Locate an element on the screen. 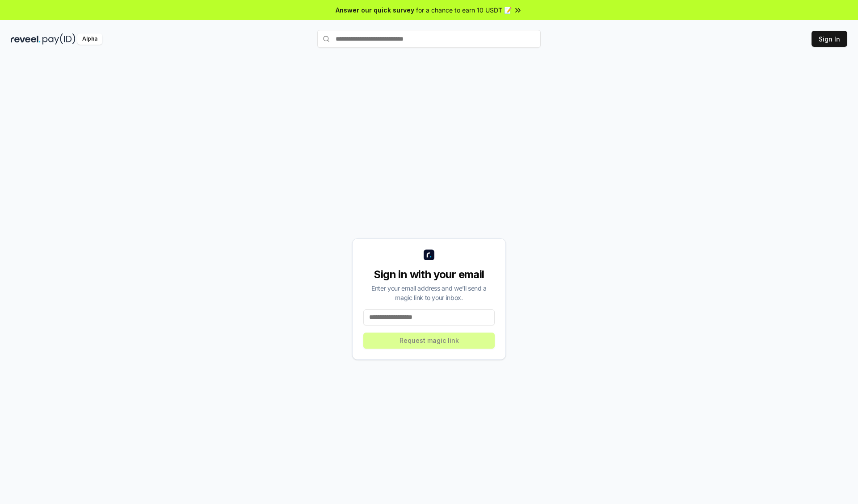  div: Enter your email address and we’ll send a magic link to your inbox. is located at coordinates (429, 293).